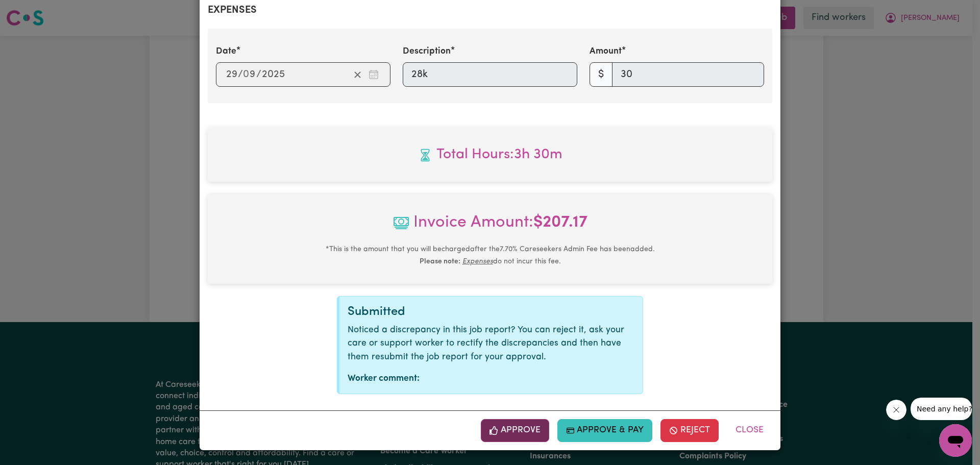 The width and height of the screenshot is (980, 465). I want to click on span: Need any help?, so click(34, 12).